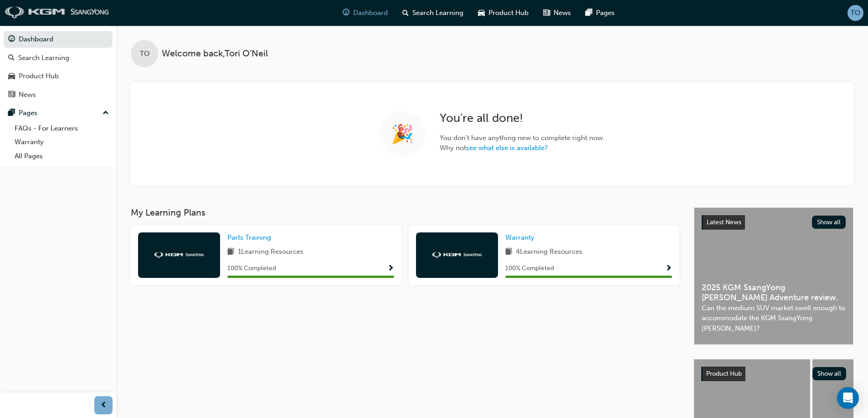 This screenshot has height=418, width=868. What do you see at coordinates (507, 148) in the screenshot?
I see `a: see what else is available?` at bounding box center [507, 148].